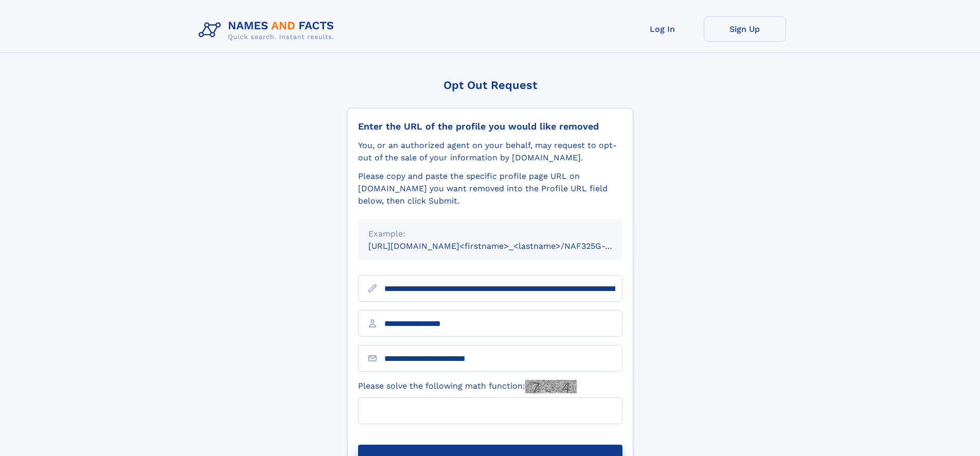 The height and width of the screenshot is (456, 980). Describe the element at coordinates (490, 85) in the screenshot. I see `div: Opt Out Request` at that location.